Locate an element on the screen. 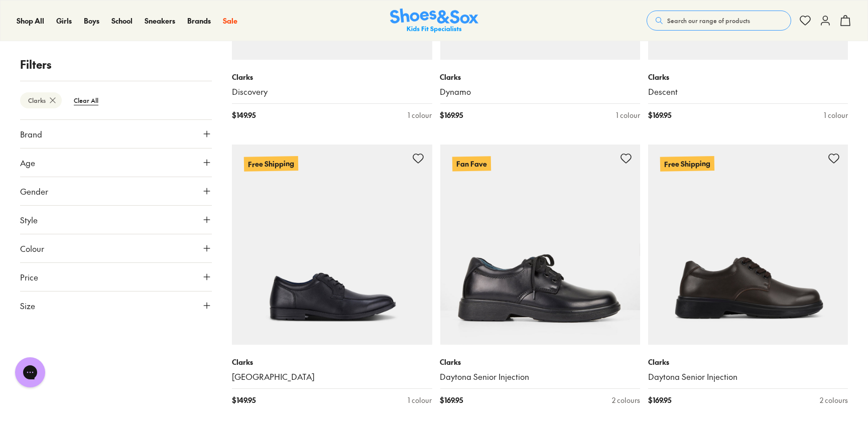  p: Fan Fave is located at coordinates (471, 164).